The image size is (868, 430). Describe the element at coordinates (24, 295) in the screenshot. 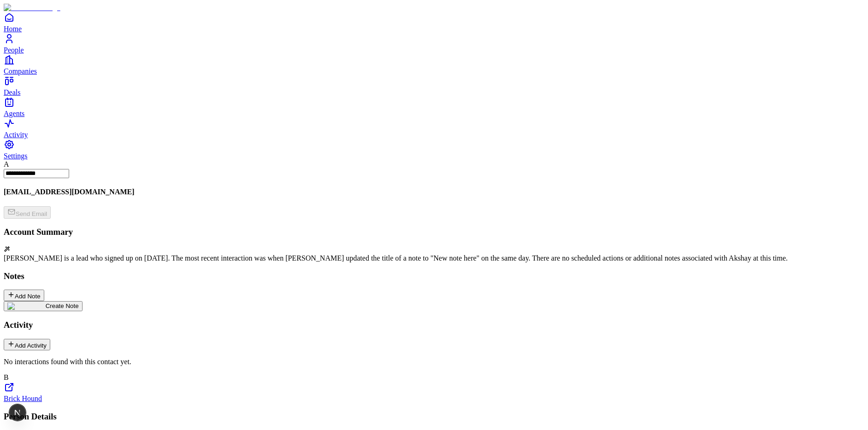

I see `div: Add Note` at that location.